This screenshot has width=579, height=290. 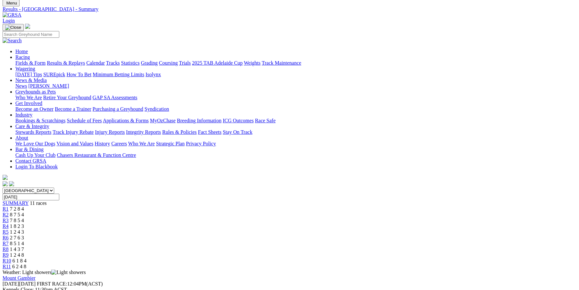 I want to click on a: R10, so click(x=7, y=261).